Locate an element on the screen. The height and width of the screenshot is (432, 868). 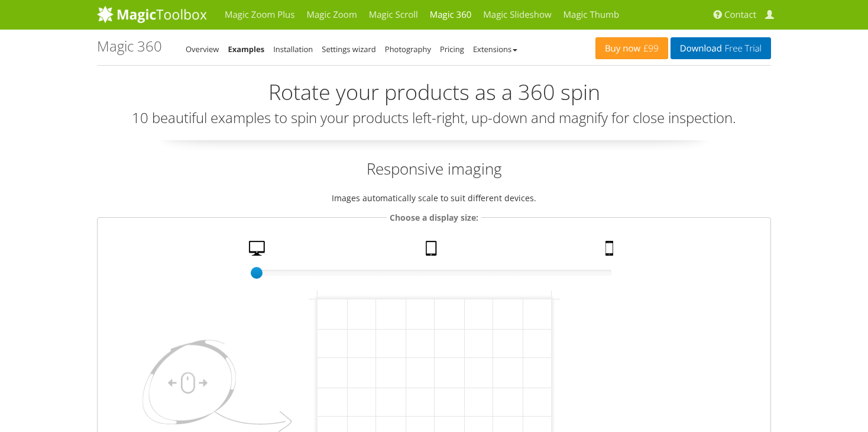
a: Pricing is located at coordinates (452, 49).